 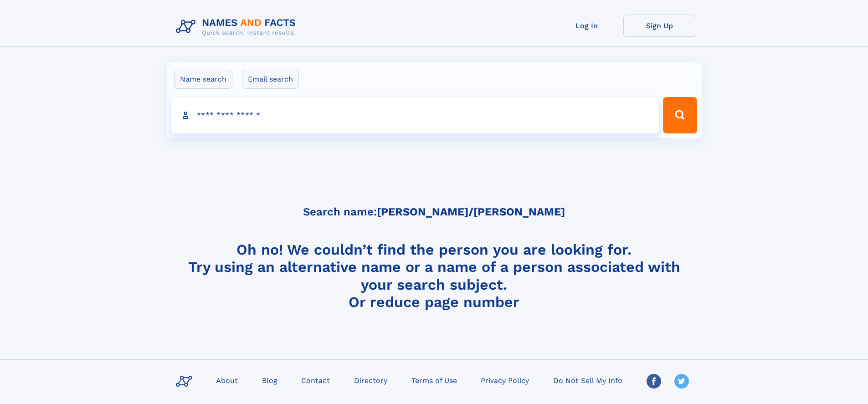 I want to click on input: search input, so click(x=415, y=115).